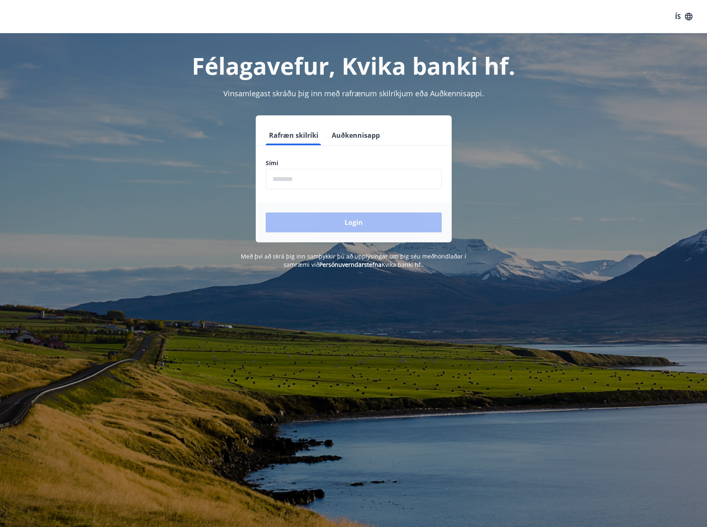 The width and height of the screenshot is (707, 527). I want to click on a: Persónuverndarstefna, so click(350, 264).